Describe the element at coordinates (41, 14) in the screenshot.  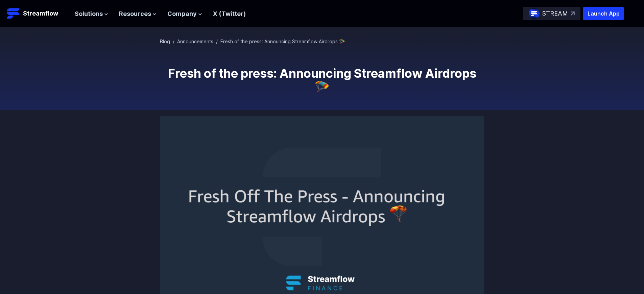
I see `p: Streamflow` at that location.